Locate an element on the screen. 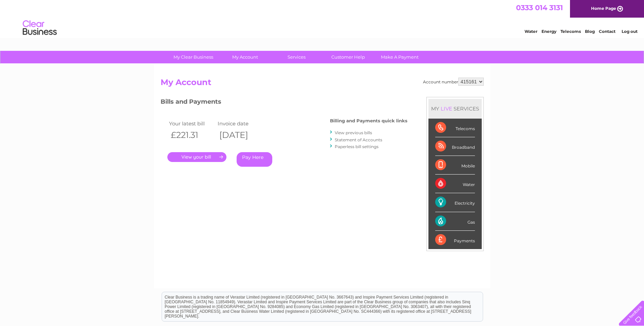 The width and height of the screenshot is (644, 326). div: Gas is located at coordinates (455, 222).